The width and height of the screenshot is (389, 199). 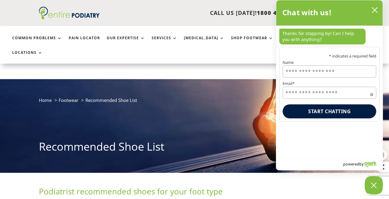 I want to click on nav: breadcrumb, so click(x=195, y=102).